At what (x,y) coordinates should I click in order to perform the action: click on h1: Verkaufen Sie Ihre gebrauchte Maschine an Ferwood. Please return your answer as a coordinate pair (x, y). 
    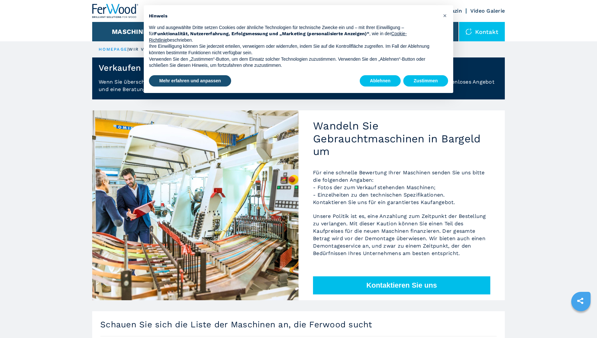
    Looking at the image, I should click on (209, 68).